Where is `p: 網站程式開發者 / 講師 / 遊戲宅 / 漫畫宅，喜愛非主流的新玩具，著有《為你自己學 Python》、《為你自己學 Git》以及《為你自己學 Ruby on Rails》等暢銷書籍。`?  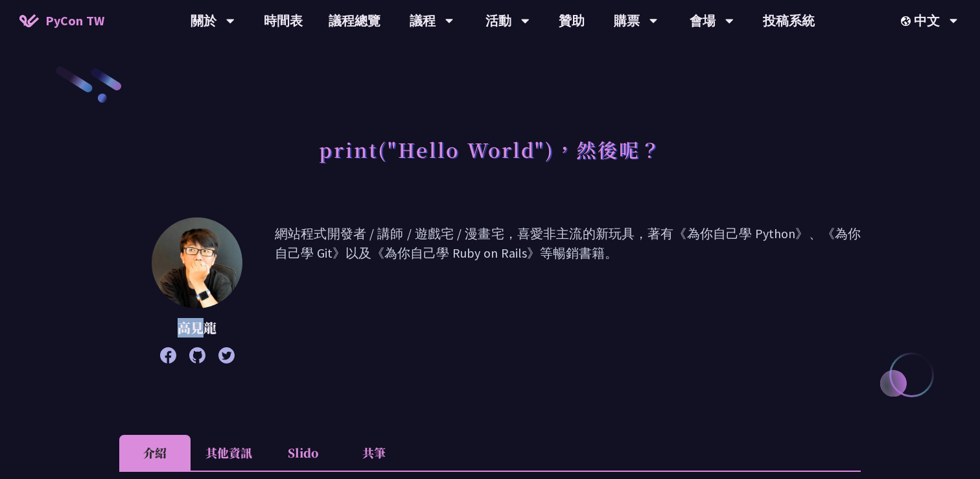 p: 網站程式開發者 / 講師 / 遊戲宅 / 漫畫宅，喜愛非主流的新玩具，著有《為你自己學 Python》、《為你自己學 Git》以及《為你自己學 Ruby on Rails》等暢銷書籍。 is located at coordinates (567, 290).